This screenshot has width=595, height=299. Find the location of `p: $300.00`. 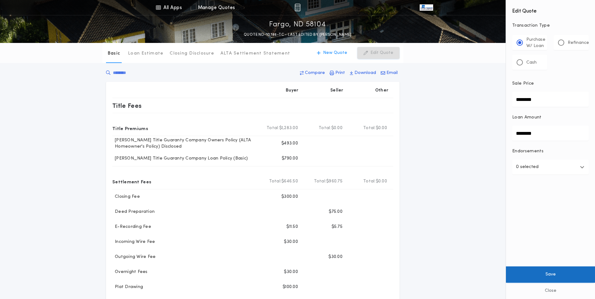

p: $300.00 is located at coordinates (290, 197).